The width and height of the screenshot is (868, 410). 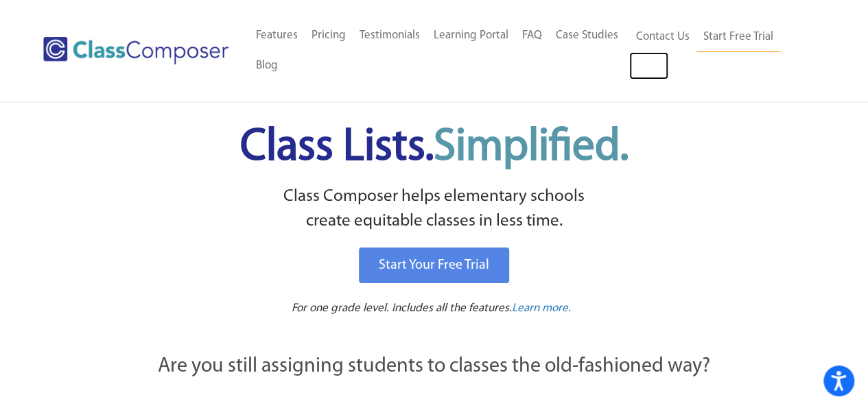 What do you see at coordinates (434, 367) in the screenshot?
I see `p: Are you still assigning students to classes the old-fashioned way?` at bounding box center [434, 367].